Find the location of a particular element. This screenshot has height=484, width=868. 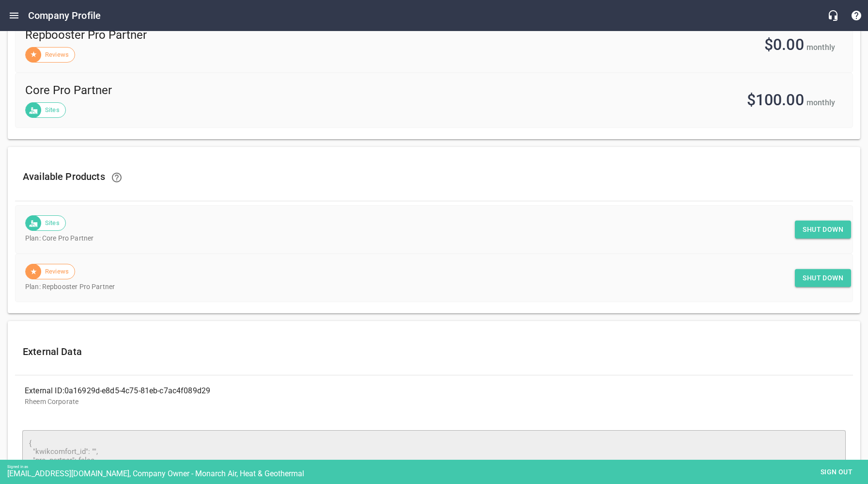

div: Signed in as is located at coordinates (437, 466).